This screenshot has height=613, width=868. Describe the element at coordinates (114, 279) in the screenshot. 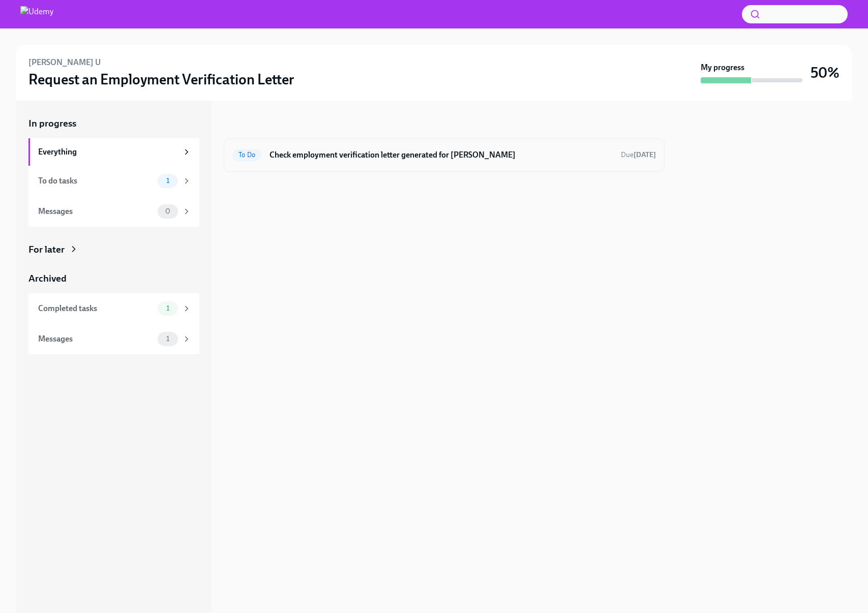

I see `div: Archived` at that location.